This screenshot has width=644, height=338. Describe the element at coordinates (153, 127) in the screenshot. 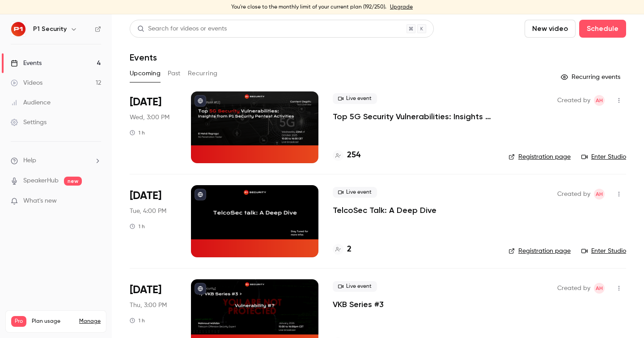

I see `div: Oct 22 Wed, 3:00 PM (Europe/Paris)` at that location.